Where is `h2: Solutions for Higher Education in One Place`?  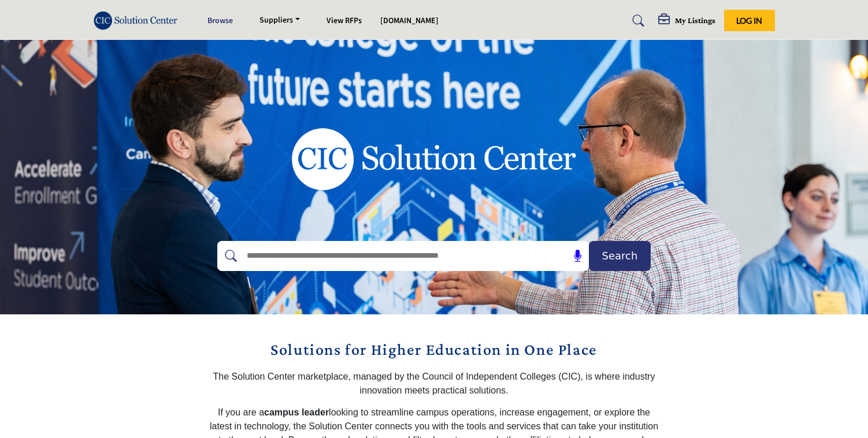 h2: Solutions for Higher Education in One Place is located at coordinates (434, 349).